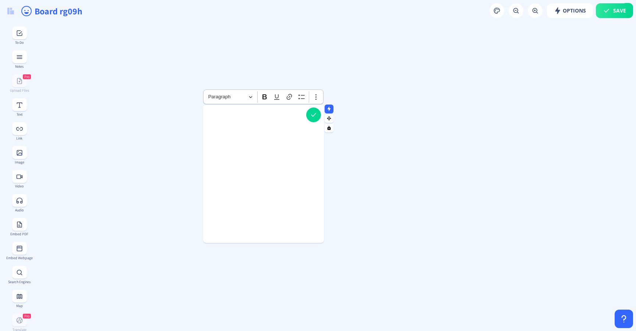 This screenshot has width=636, height=331. I want to click on span: Options, so click(569, 11).